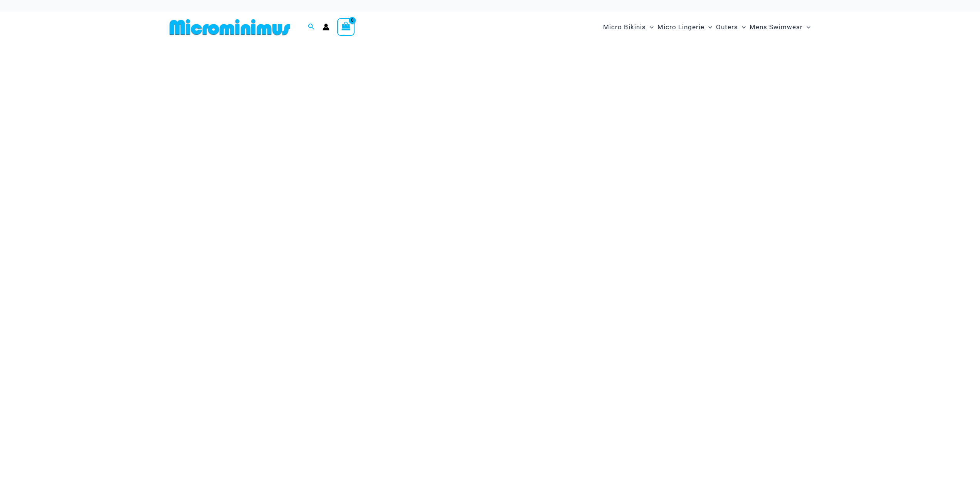 The height and width of the screenshot is (503, 980). I want to click on a: Search icon link, so click(311, 27).